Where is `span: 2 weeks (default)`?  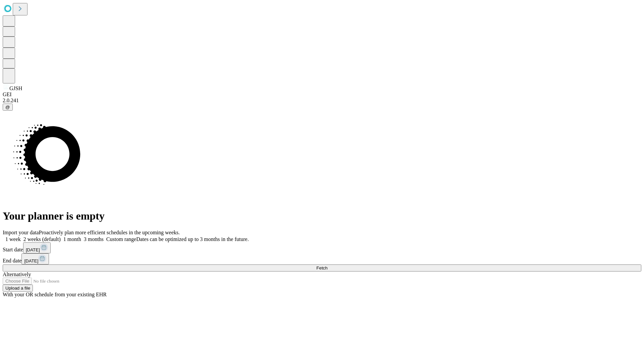 span: 2 weeks (default) is located at coordinates (42, 239).